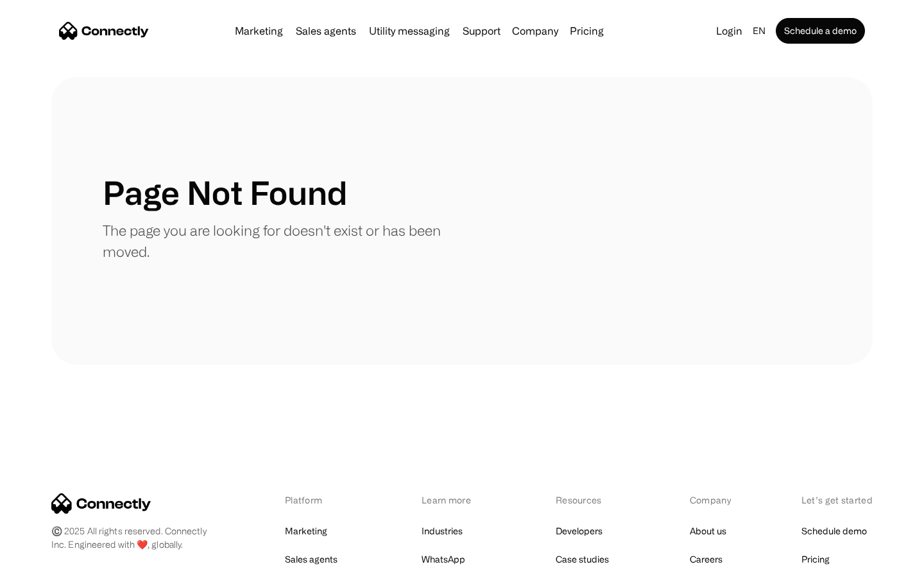 The image size is (924, 578). I want to click on a: Industries, so click(442, 531).